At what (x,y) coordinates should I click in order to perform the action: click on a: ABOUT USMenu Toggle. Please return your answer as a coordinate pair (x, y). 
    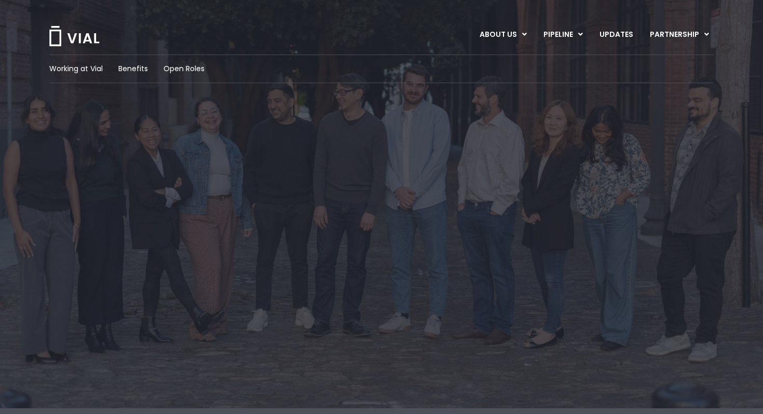
    Looking at the image, I should click on (503, 35).